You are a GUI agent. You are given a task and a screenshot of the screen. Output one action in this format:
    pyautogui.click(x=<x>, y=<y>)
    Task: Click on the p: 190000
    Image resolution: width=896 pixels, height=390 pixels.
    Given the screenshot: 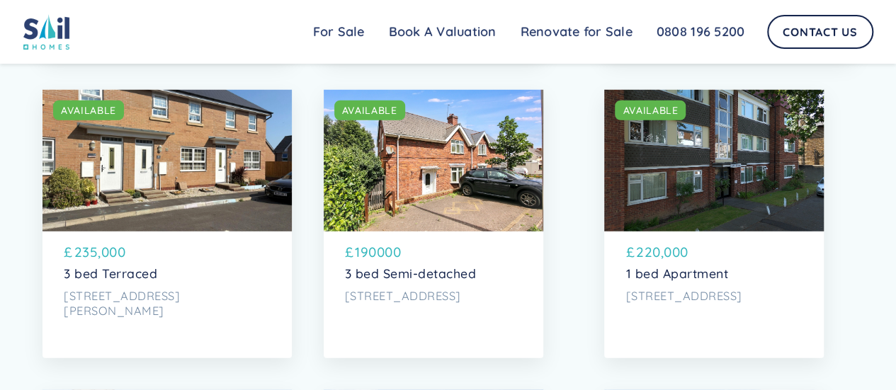 What is the action you would take?
    pyautogui.click(x=378, y=252)
    